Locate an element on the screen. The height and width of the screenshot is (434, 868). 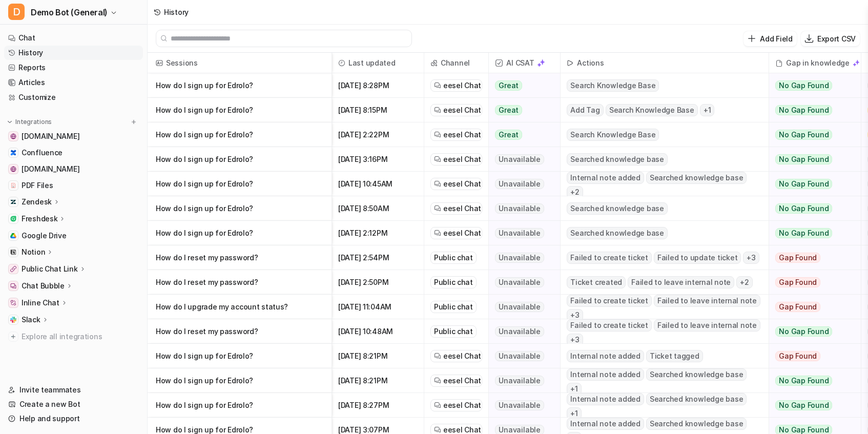
a: Articles is located at coordinates (73, 83).